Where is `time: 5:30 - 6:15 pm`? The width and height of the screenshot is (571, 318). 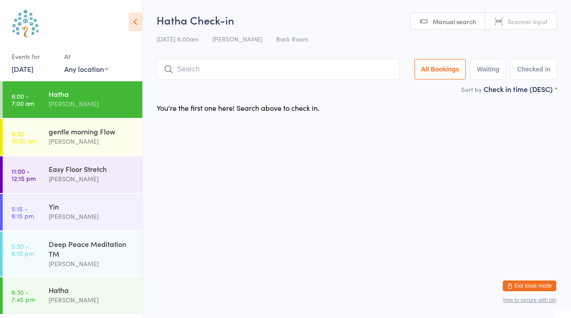 time: 5:30 - 6:15 pm is located at coordinates (23, 249).